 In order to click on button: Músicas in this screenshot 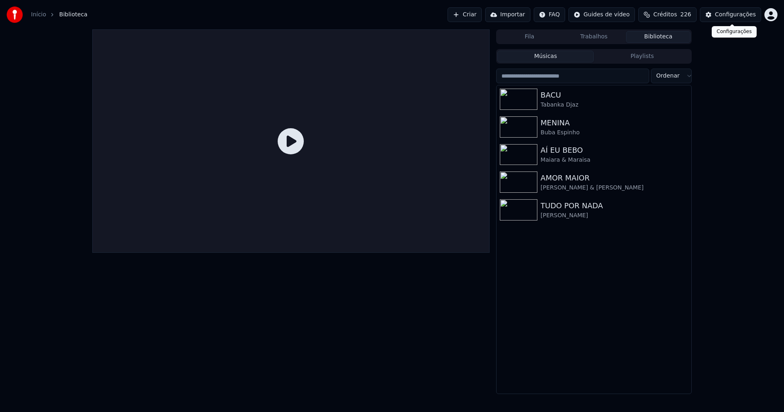, I will do `click(546, 56)`.